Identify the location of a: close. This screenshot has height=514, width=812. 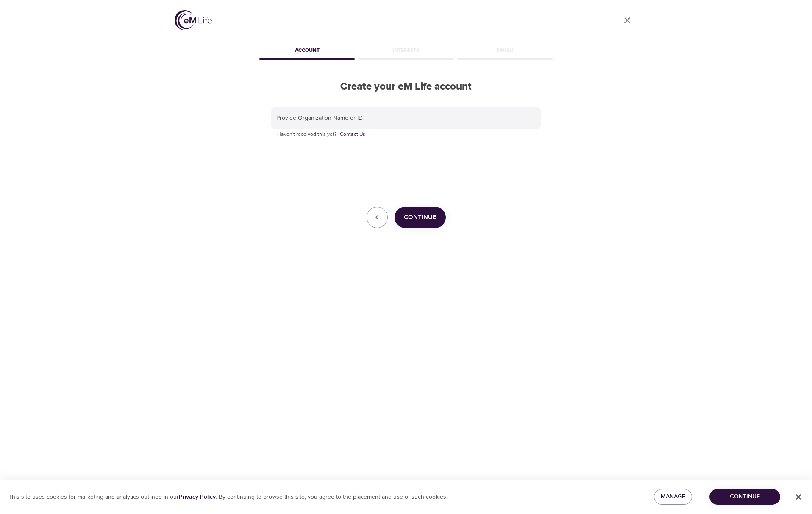
(627, 20).